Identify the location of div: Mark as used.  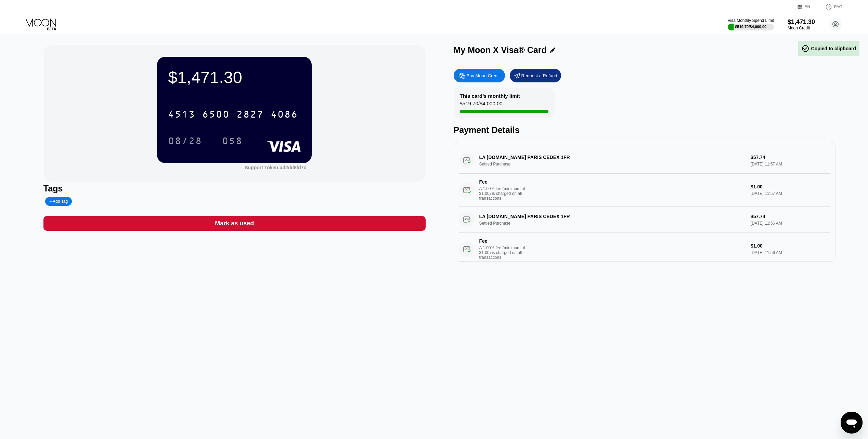
(235, 223).